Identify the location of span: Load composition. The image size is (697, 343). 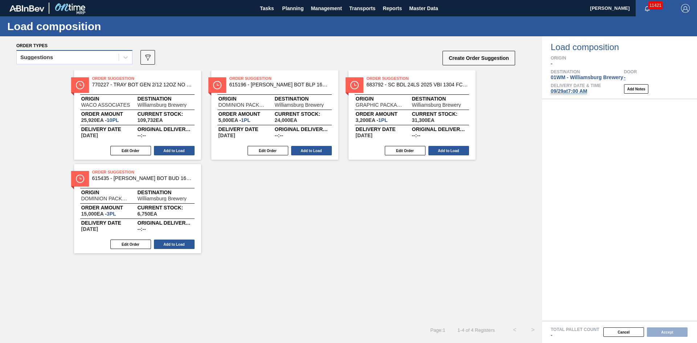
(623, 47).